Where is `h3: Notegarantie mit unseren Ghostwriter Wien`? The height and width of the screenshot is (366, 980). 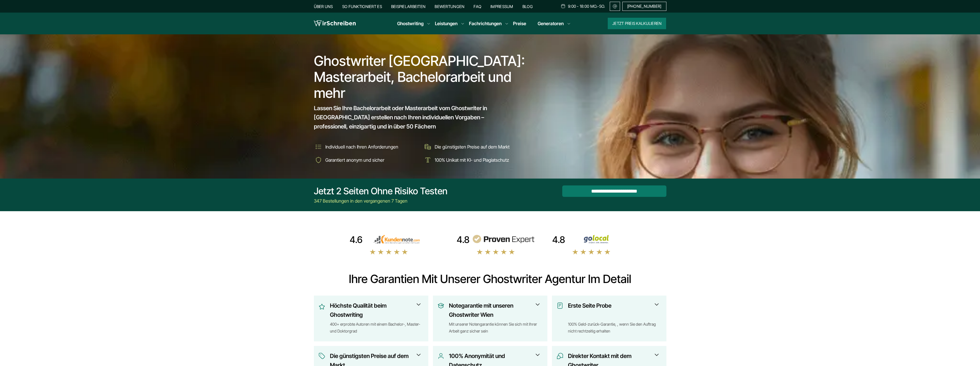
h3: Notegarantie mit unseren Ghostwriter Wien is located at coordinates (494, 311).